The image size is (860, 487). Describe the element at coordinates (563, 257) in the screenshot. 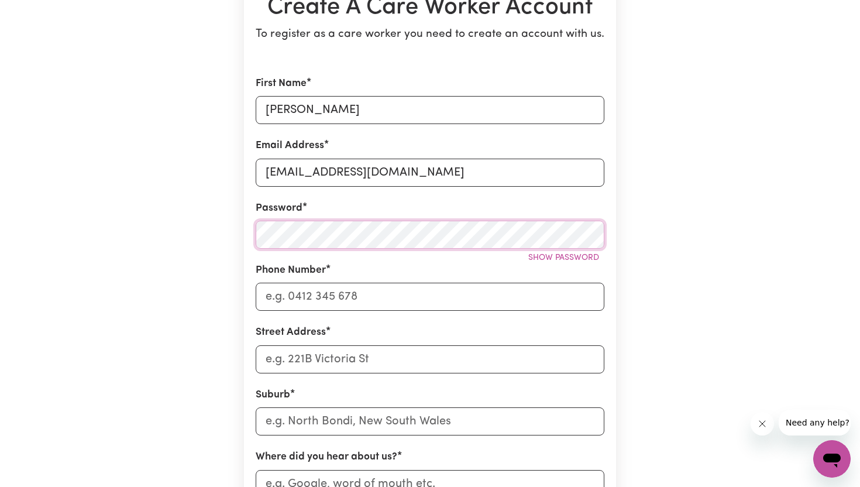

I see `span: Show password` at that location.